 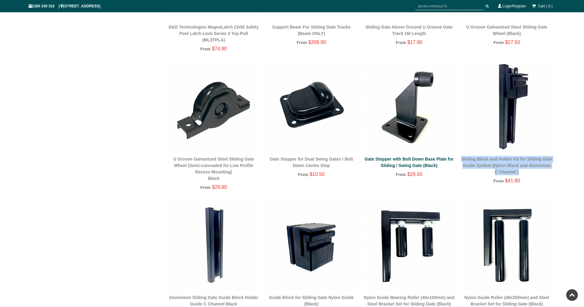 What do you see at coordinates (409, 162) in the screenshot?
I see `a: Gate Stopper with Bolt Down Base Plate for Sliding / Swing Gate (Black)` at bounding box center [409, 162].